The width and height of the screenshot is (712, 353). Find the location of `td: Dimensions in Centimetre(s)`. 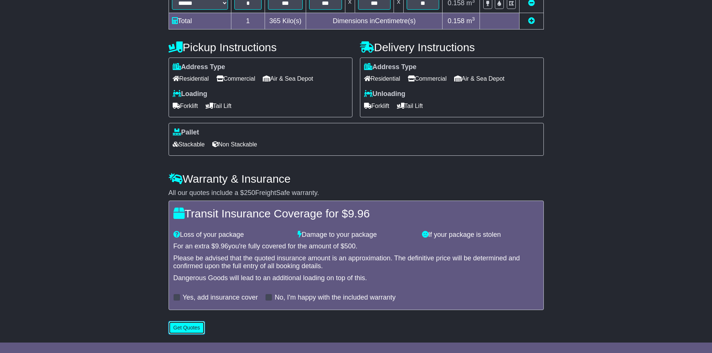

td: Dimensions in Centimetre(s) is located at coordinates (374, 21).